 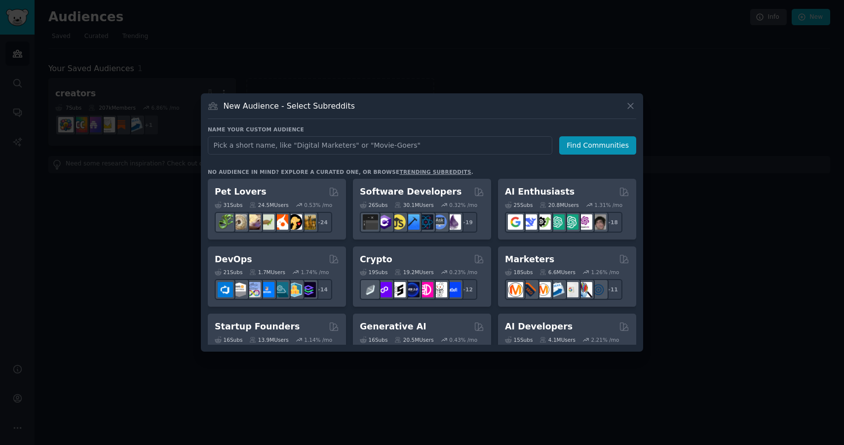 I want to click on div: 1.7M Users, so click(x=267, y=272).